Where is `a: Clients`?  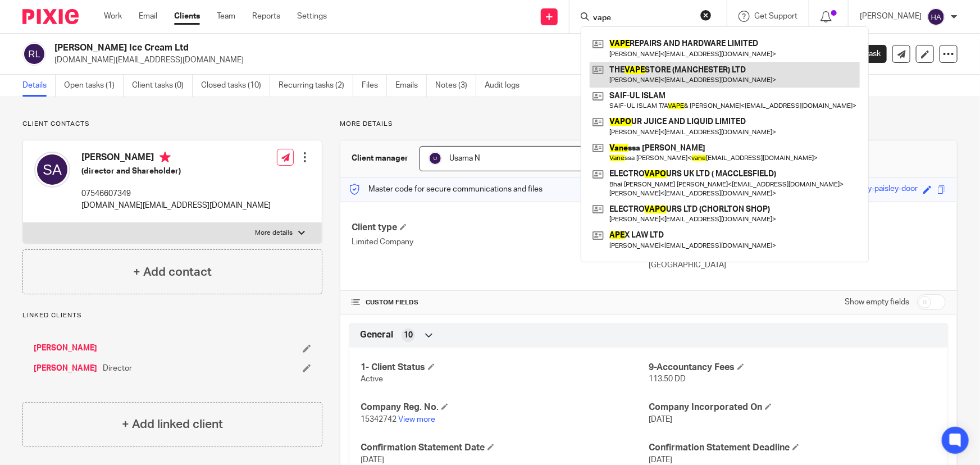 a: Clients is located at coordinates (187, 17).